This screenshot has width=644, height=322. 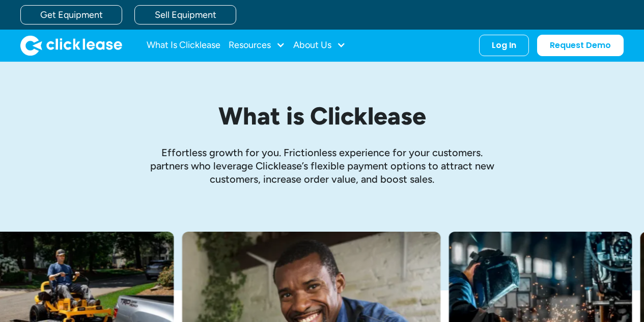 I want to click on img: Clicklease logo, so click(x=71, y=46).